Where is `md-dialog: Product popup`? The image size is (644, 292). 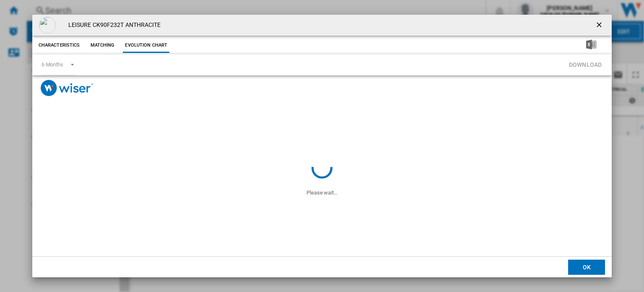 md-dialog: Product popup is located at coordinates (322, 146).